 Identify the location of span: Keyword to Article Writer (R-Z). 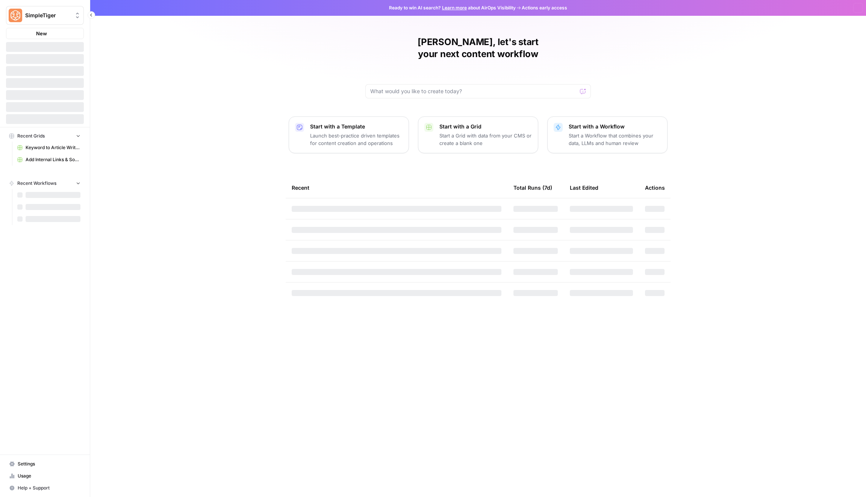
(53, 148).